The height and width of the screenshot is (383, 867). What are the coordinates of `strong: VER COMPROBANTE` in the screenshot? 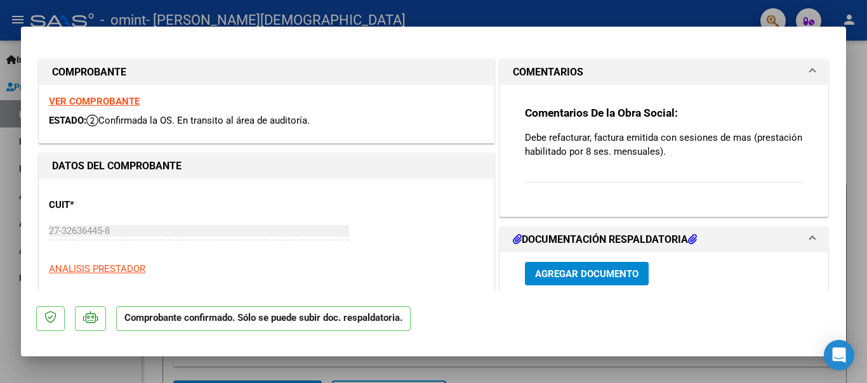 It's located at (94, 102).